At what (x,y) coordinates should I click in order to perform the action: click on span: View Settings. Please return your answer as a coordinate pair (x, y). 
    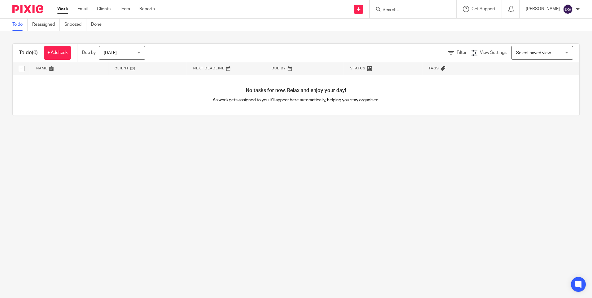
    Looking at the image, I should click on (493, 53).